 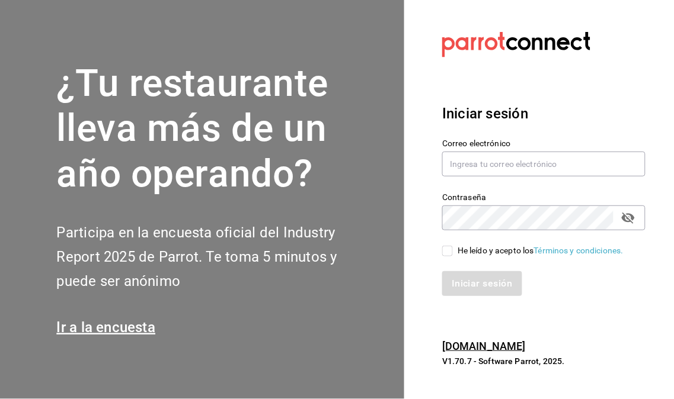 What do you see at coordinates (485, 114) in the screenshot?
I see `font: Iniciar sesión` at bounding box center [485, 114].